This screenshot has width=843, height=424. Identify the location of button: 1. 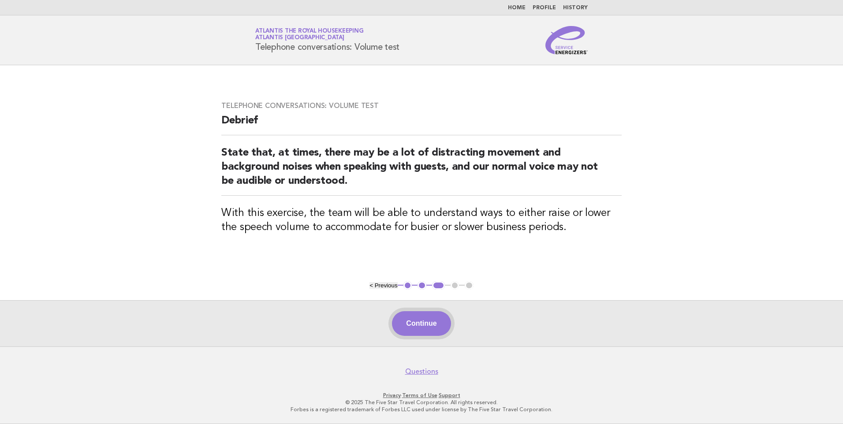
(408, 286).